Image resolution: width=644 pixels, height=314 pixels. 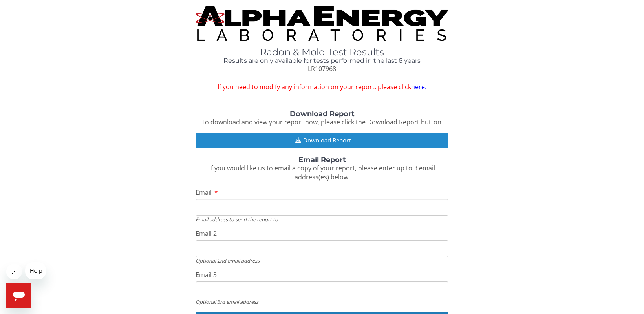 What do you see at coordinates (322, 52) in the screenshot?
I see `h1: Radon & Mold Test Results` at bounding box center [322, 52].